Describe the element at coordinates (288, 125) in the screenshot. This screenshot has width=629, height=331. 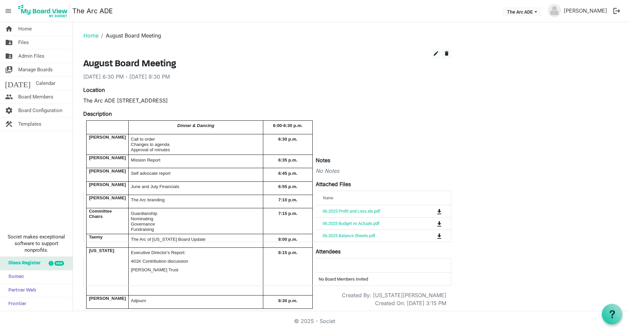
I see `span: 6:00-6:30 p.m.` at that location.